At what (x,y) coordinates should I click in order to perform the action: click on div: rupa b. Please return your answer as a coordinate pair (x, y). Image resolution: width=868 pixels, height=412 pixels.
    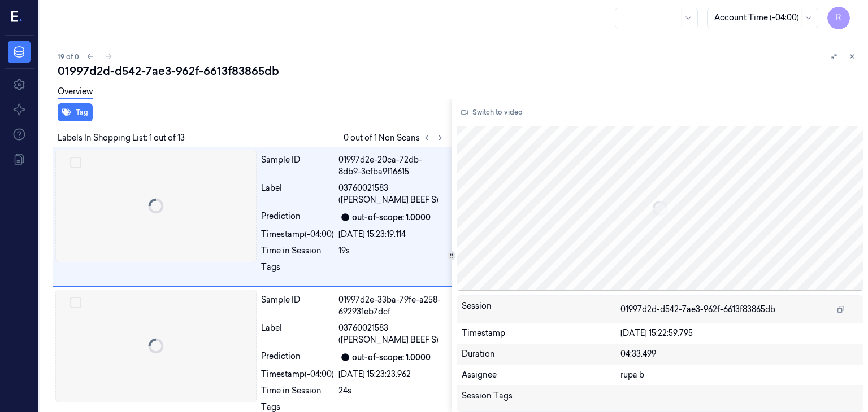
    Looking at the image, I should click on (740, 375).